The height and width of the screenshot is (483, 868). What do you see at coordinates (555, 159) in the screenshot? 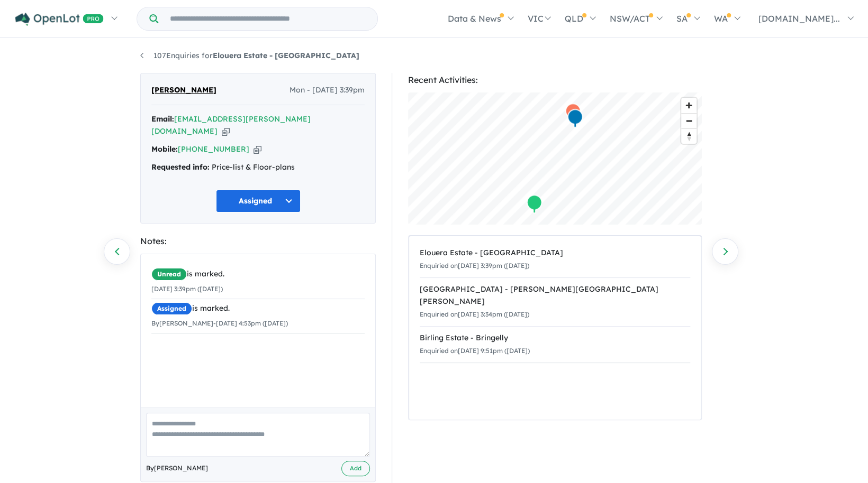
I see `canvas: Map` at bounding box center [555, 159].